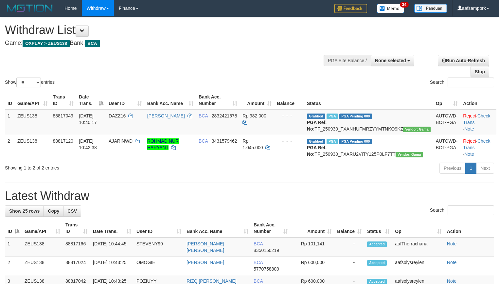 Image resolution: width=499 pixels, height=284 pixels. I want to click on a: Show 25 rows, so click(24, 211).